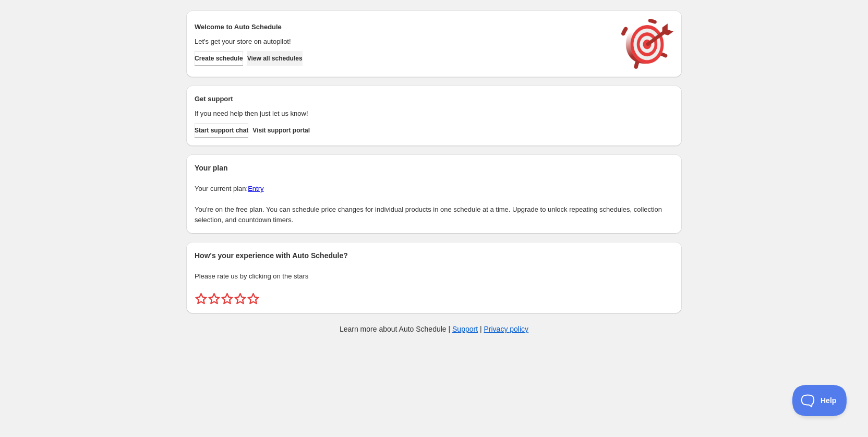 The image size is (868, 437). What do you see at coordinates (434, 276) in the screenshot?
I see `p: Please rate us by clicking on the stars` at bounding box center [434, 276].